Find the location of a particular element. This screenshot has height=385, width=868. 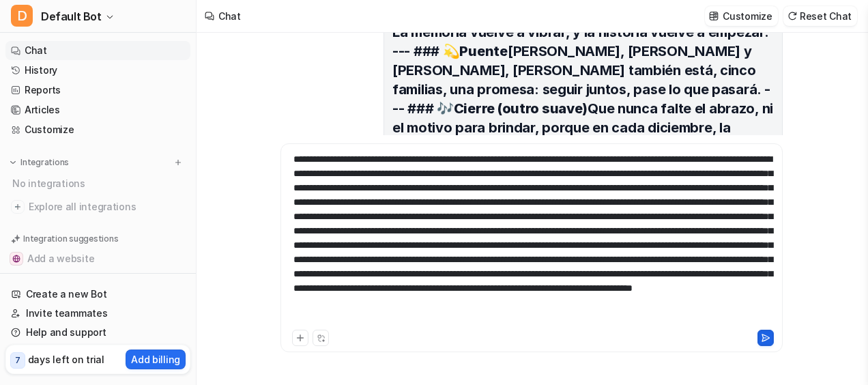

button: Integrations is located at coordinates (39, 162).